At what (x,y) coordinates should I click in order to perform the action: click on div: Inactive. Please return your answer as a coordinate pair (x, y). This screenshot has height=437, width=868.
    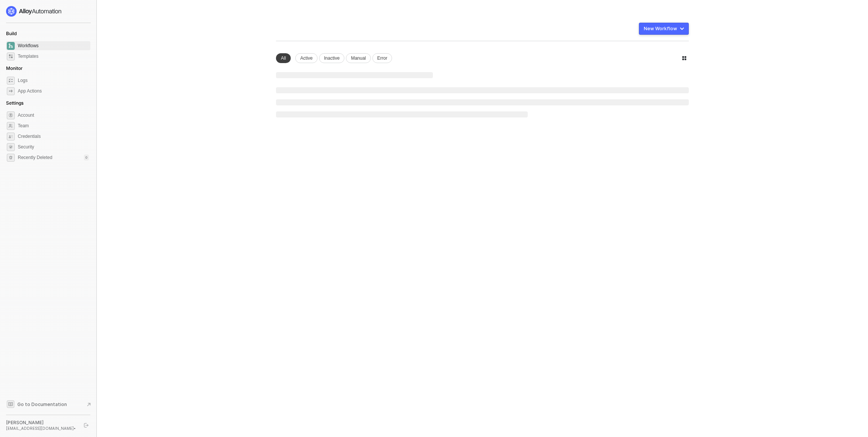
    Looking at the image, I should click on (332, 58).